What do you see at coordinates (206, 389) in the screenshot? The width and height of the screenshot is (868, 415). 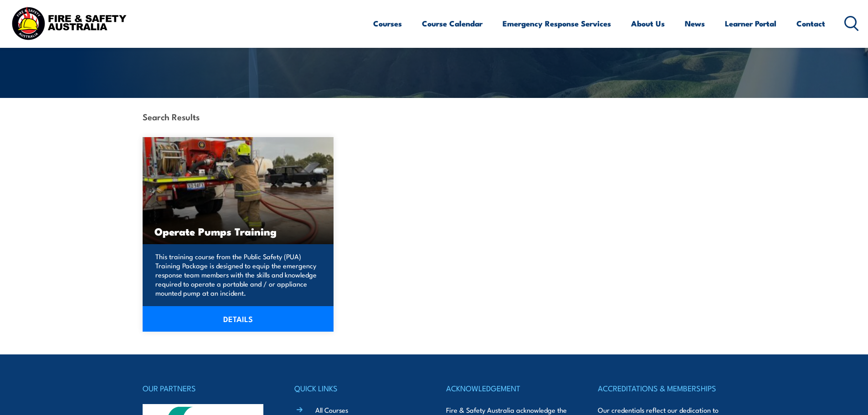 I see `h4: OUR PARTNERS` at bounding box center [206, 389].